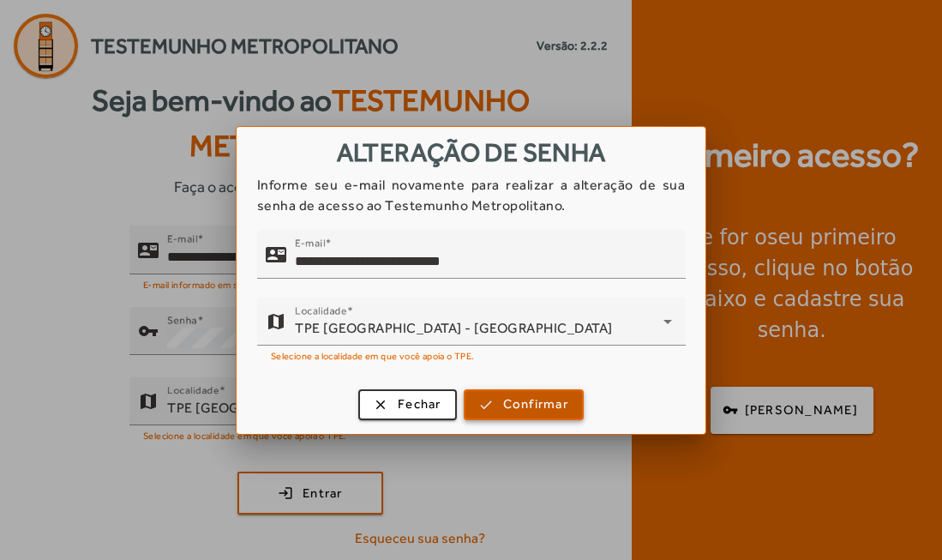 The width and height of the screenshot is (942, 560). Describe the element at coordinates (419, 404) in the screenshot. I see `span: Fechar` at that location.